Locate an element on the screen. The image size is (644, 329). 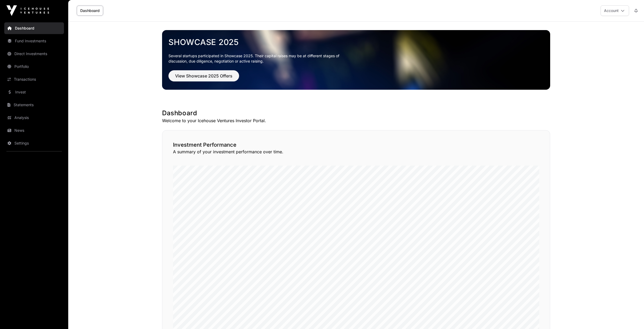
img: Showcase 2025 is located at coordinates (356, 60).